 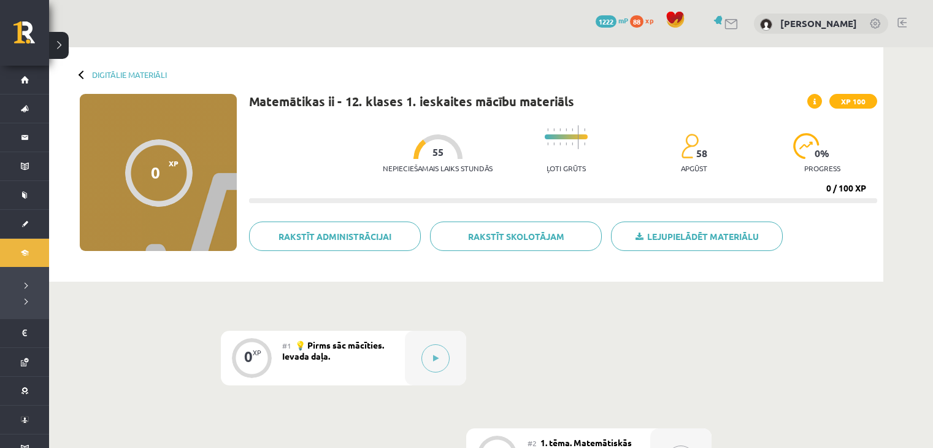 I want to click on img: students-c634bb4e5e11cddfef0936a35e636f08e4e9abd3cc4e673bd6f9a4125e45ecb1.svg, so click(x=690, y=146).